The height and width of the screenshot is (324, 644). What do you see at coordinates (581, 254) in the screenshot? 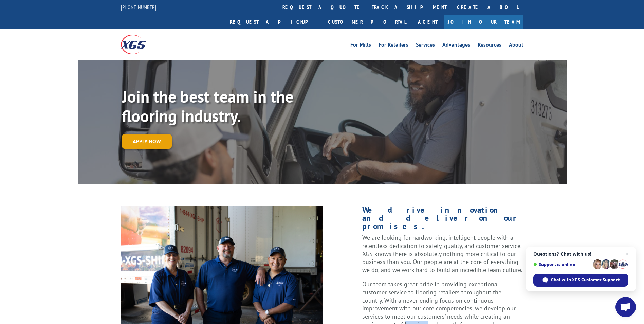
I see `span: Questions? Chat with us!` at bounding box center [581, 254].